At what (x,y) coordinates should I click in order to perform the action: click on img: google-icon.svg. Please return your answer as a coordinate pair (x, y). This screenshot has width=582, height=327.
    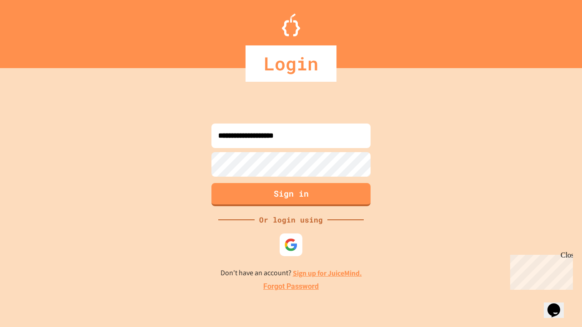
    Looking at the image, I should click on (291, 245).